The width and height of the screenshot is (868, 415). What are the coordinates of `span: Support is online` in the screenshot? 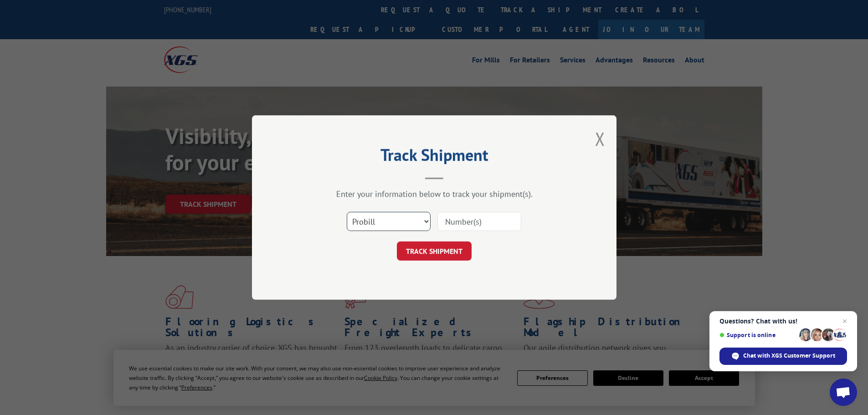 It's located at (758, 335).